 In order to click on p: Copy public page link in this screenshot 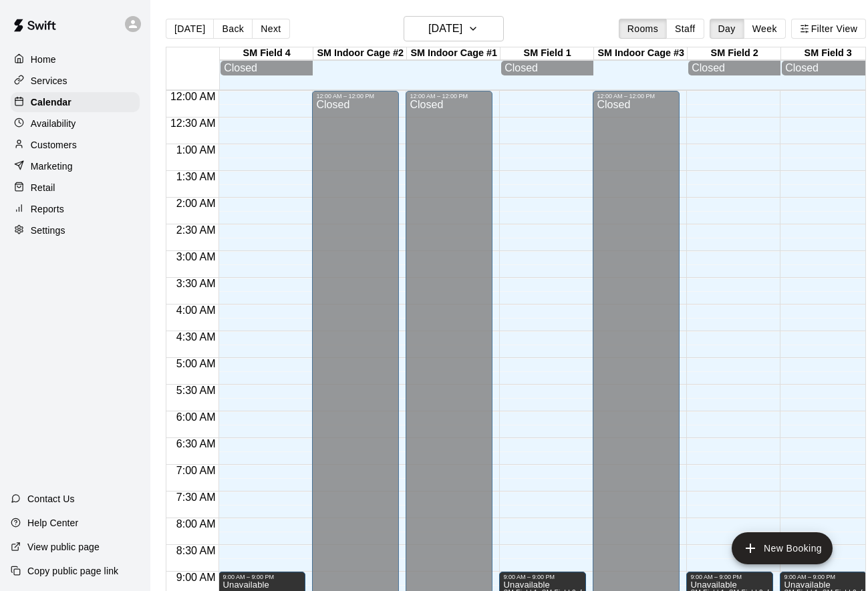, I will do `click(73, 571)`.